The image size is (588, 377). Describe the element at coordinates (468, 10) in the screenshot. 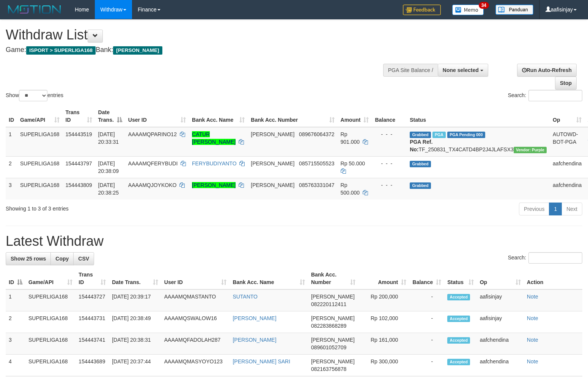

I see `img: Button%20Memo.svg` at that location.